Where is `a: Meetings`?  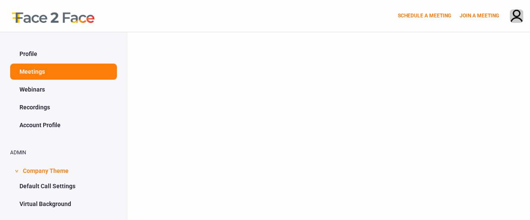 a: Meetings is located at coordinates (64, 72).